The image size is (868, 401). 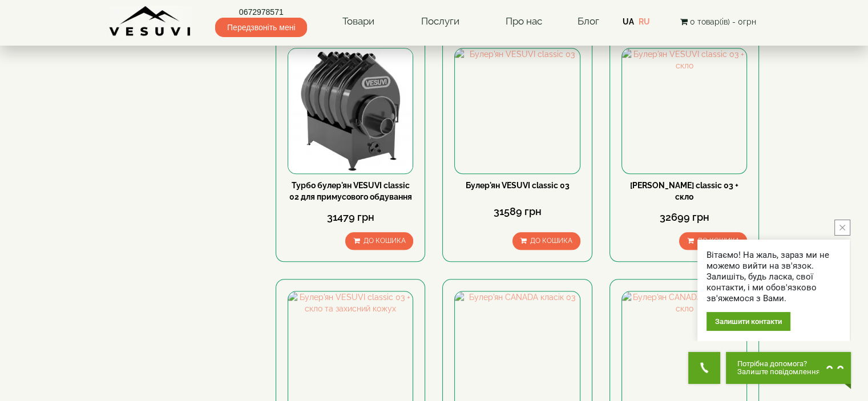 I want to click on div: 31479 грн, so click(x=350, y=217).